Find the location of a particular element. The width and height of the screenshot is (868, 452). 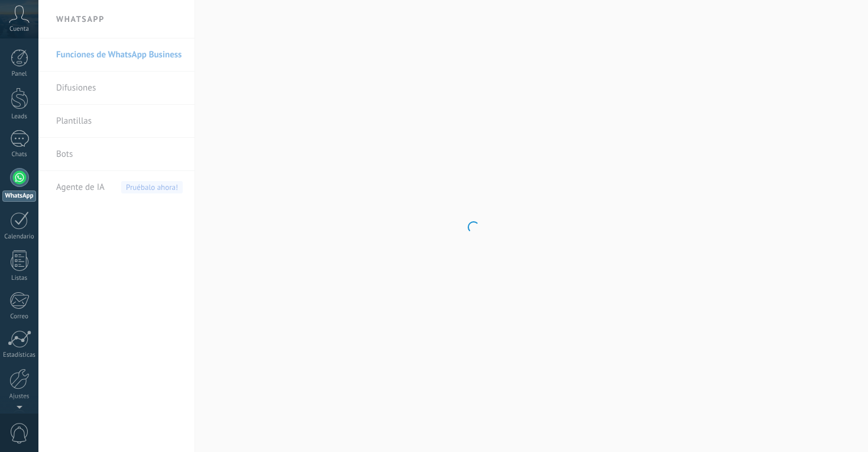

div: Correo is located at coordinates (20, 317).